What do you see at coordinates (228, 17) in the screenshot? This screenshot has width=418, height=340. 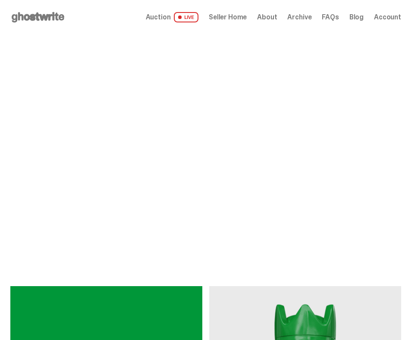 I see `span: Seller Home` at bounding box center [228, 17].